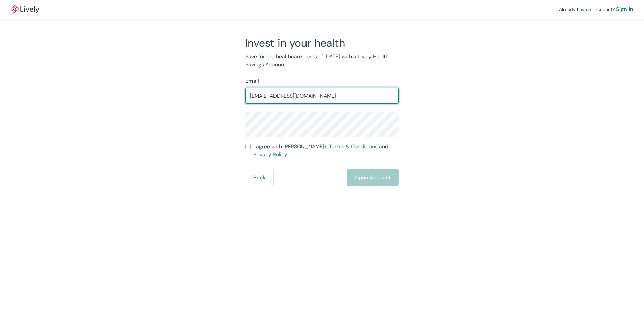  What do you see at coordinates (322, 43) in the screenshot?
I see `h2: Invest in your health` at bounding box center [322, 43].